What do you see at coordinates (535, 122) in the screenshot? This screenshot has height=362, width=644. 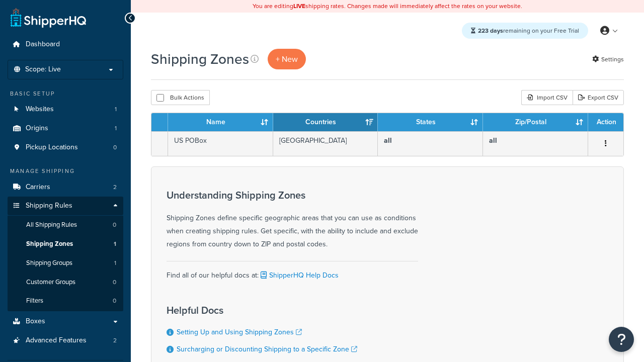 I see `th: Zip/Postal: activate to sort column ascending` at bounding box center [535, 122].